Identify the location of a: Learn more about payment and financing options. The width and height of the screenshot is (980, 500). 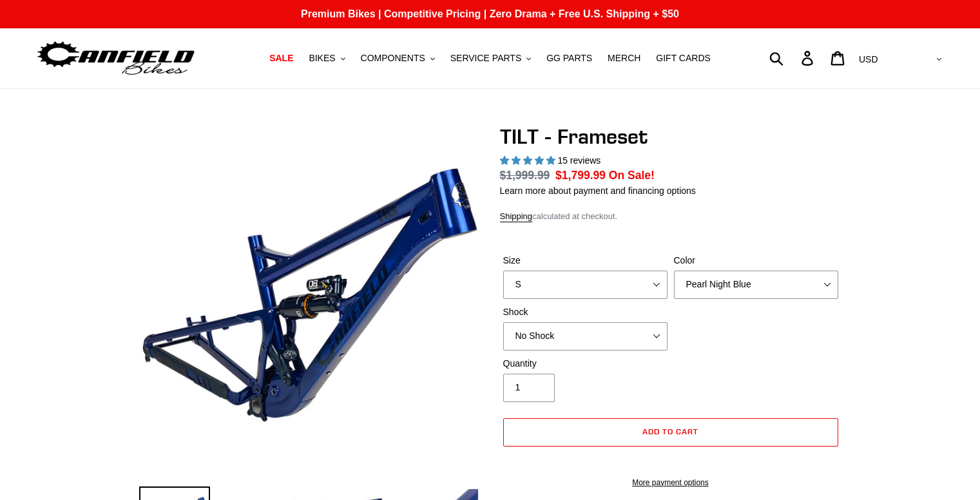
(598, 190).